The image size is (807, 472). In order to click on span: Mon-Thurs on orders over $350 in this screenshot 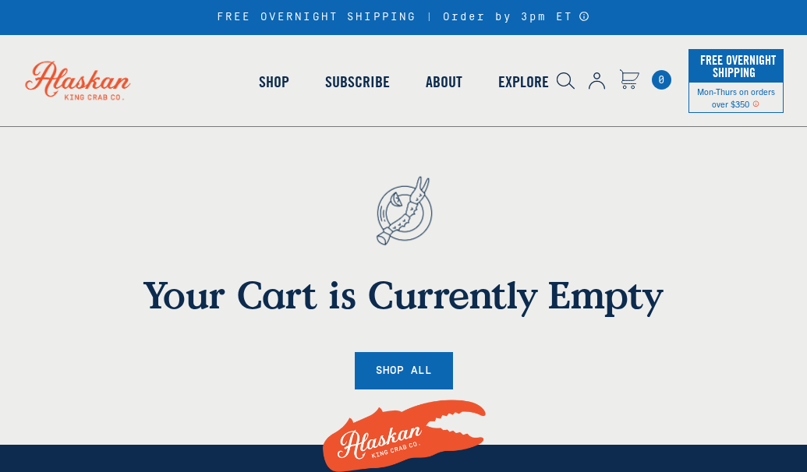, I will do `click(736, 97)`.